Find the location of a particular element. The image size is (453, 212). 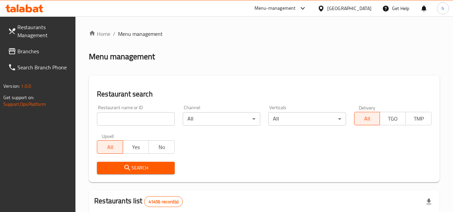

span: TMP is located at coordinates (418, 119).